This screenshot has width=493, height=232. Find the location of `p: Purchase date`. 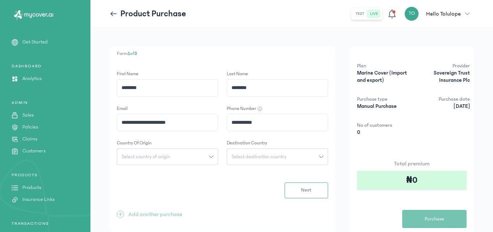

p: Purchase date is located at coordinates (442, 99).